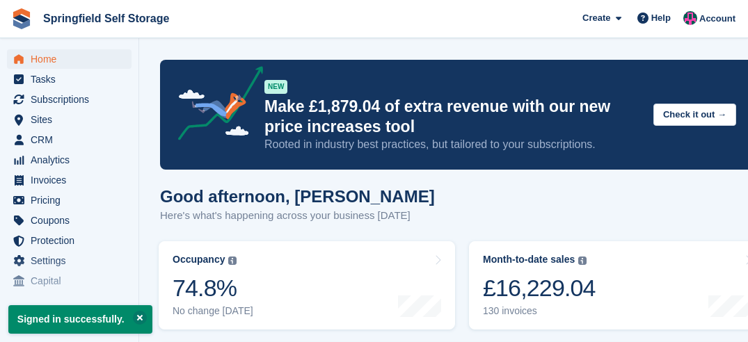  What do you see at coordinates (198, 259) in the screenshot?
I see `div: Occupancy` at bounding box center [198, 259].